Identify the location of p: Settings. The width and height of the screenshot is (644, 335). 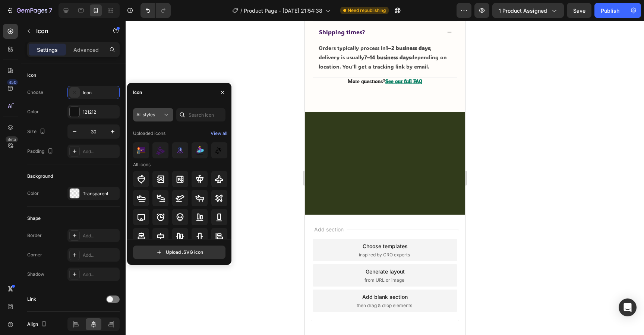
(47, 50).